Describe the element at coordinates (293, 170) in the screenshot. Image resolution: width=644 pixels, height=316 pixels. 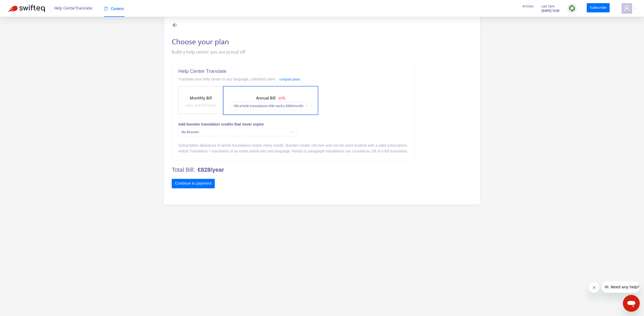
I see `h4: Total Bill:` at that location.